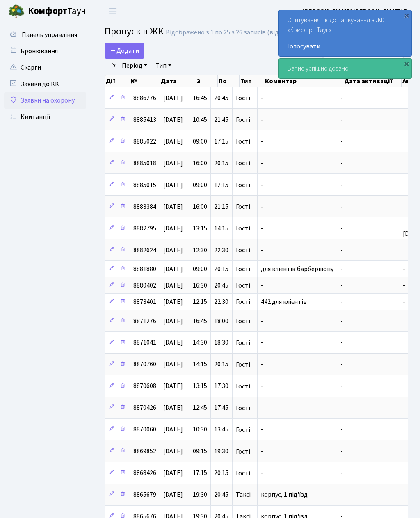 The width and height of the screenshot is (420, 518). Describe the element at coordinates (284, 495) in the screenshot. I see `span: корпус, 1 під'їзд` at that location.